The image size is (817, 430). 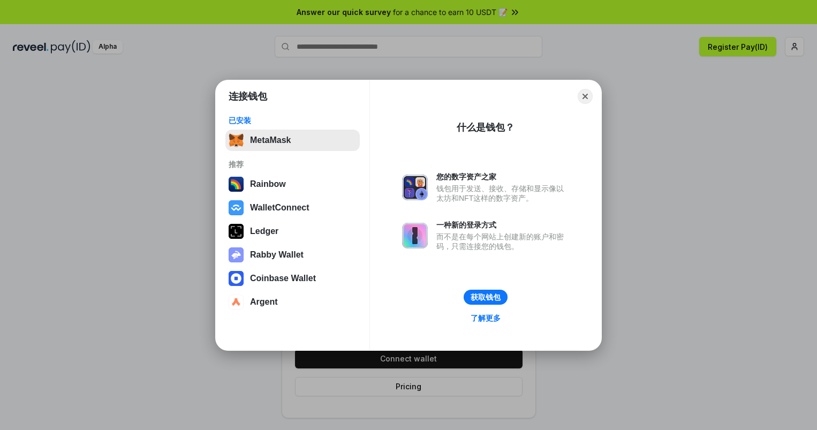 What do you see at coordinates (486, 318) in the screenshot?
I see `a: 了解更多` at bounding box center [486, 318].